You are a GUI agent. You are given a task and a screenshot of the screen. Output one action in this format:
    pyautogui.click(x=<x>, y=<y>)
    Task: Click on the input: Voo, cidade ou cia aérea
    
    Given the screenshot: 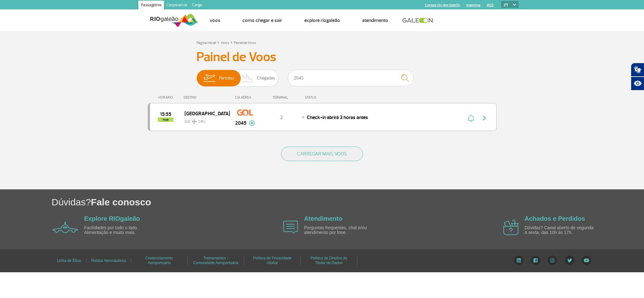 What is the action you would take?
    pyautogui.click(x=351, y=78)
    